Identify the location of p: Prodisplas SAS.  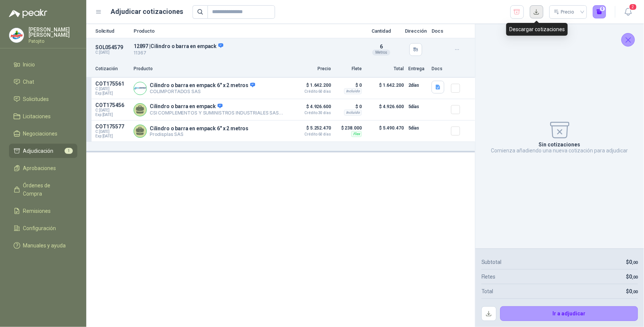
(199, 134).